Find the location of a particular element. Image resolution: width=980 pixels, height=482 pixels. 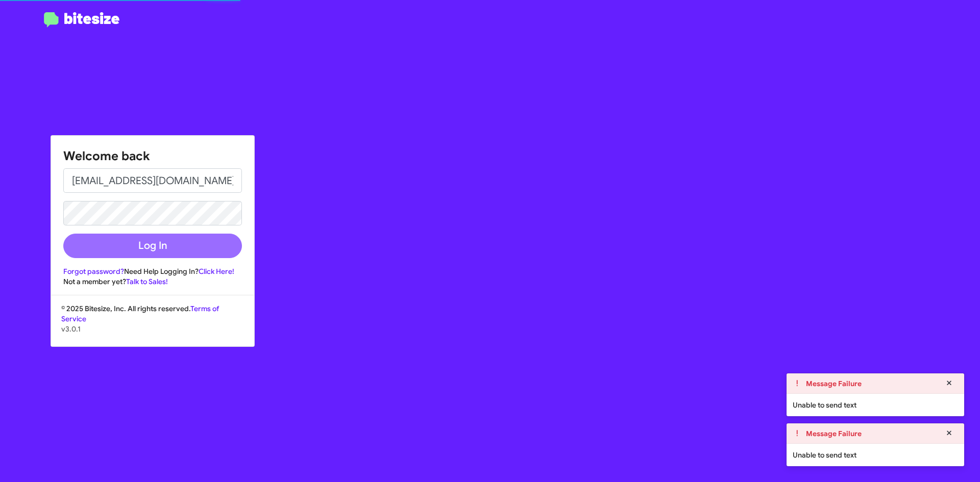

a: Click Here! is located at coordinates (216, 272).